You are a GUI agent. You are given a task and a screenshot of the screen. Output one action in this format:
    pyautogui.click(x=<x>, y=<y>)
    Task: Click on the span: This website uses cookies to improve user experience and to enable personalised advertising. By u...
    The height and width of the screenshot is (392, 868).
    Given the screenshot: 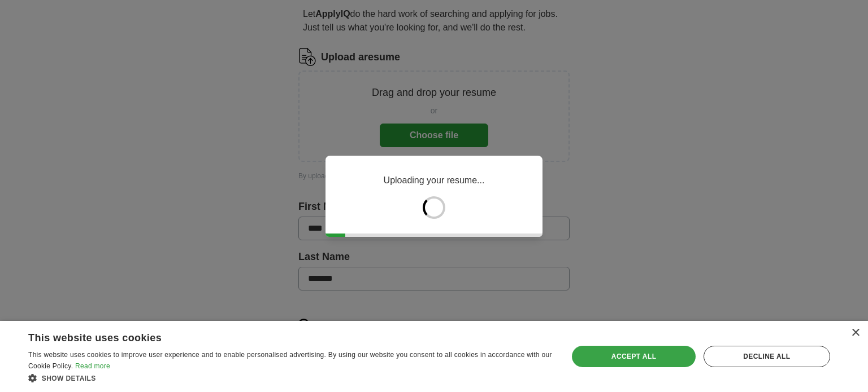 What is the action you would take?
    pyautogui.click(x=290, y=361)
    